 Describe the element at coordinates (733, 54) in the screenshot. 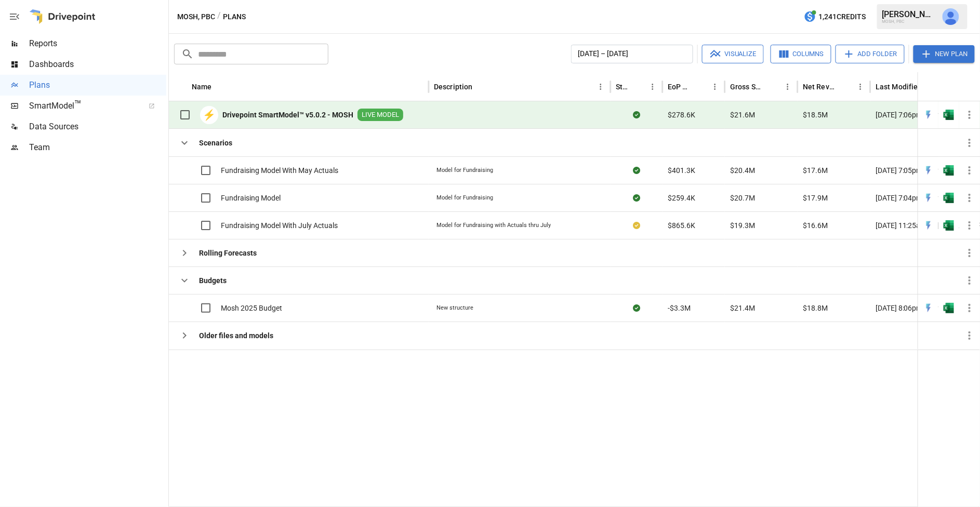

I see `button: Visualize` at that location.